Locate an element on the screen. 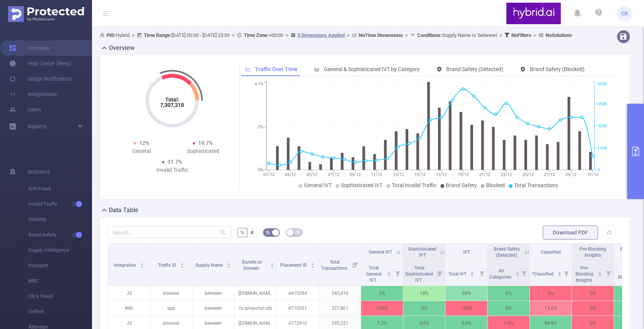 The image size is (644, 329). span: 31.7% is located at coordinates (175, 162).